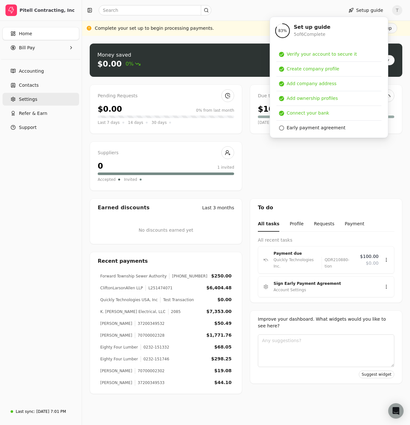 The height and width of the screenshot is (425, 410). Describe the element at coordinates (219, 288) in the screenshot. I see `div: $6,404.48` at that location.